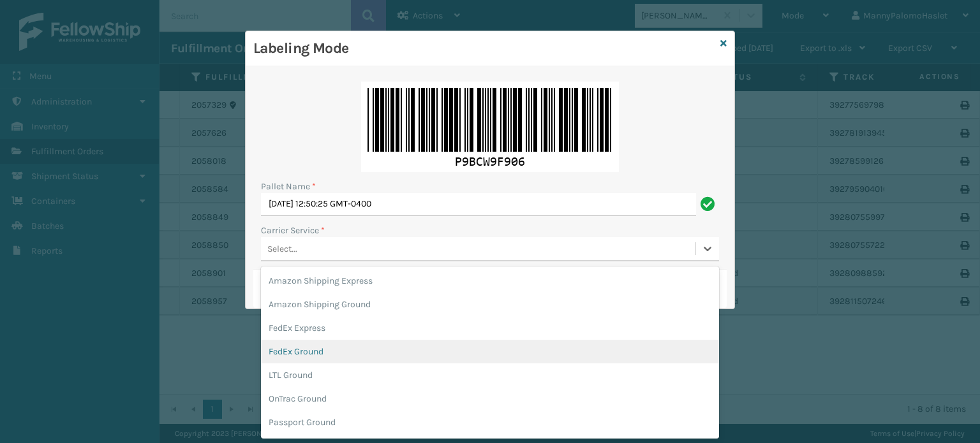 This screenshot has width=980, height=443. Describe the element at coordinates (490, 281) in the screenshot. I see `div: Amazon Shipping Express` at that location.